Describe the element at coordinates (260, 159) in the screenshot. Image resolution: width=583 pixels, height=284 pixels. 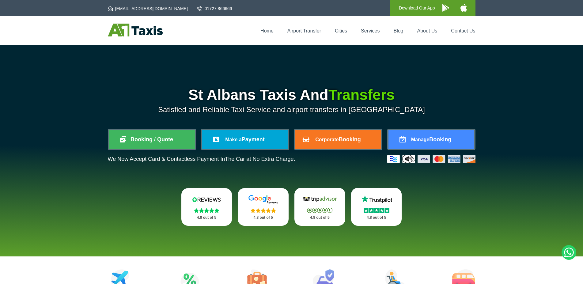
I see `span: The Car at No Extra Charge.` at that location.